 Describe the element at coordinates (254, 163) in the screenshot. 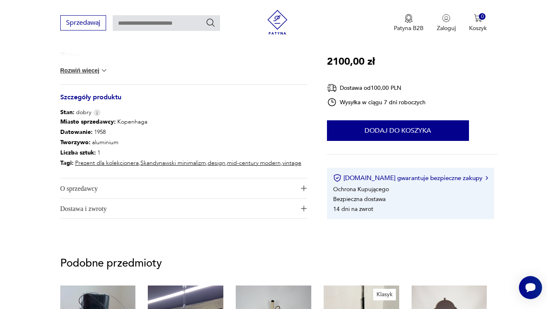

I see `a: mid-century modern` at that location.